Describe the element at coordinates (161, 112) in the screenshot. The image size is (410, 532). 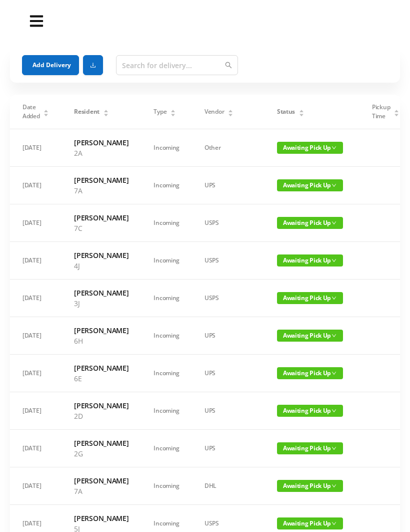
I see `span: Type` at that location.